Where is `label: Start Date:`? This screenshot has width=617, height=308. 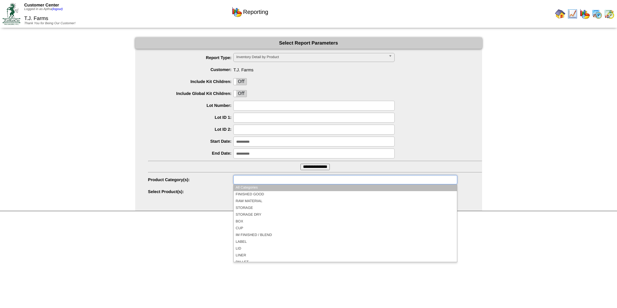
label: Start Date: is located at coordinates (191, 141).